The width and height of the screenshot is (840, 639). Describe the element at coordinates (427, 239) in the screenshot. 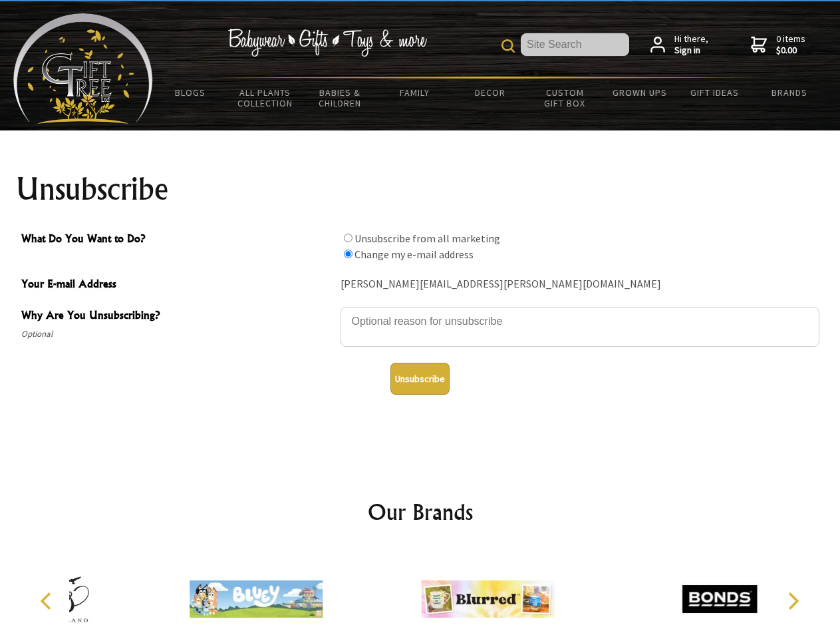

I see `label: Unsubscribe from all marketing` at that location.